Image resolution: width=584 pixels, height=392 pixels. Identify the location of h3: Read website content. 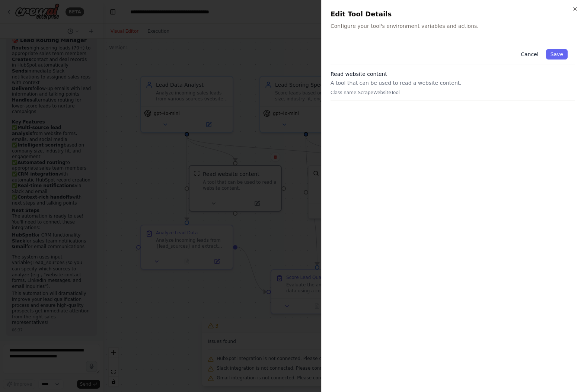
(453, 74).